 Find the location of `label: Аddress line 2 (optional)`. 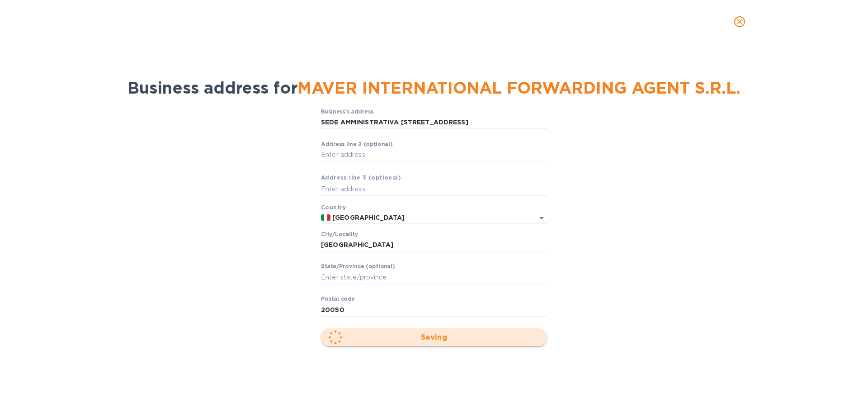

label: Аddress line 2 (optional) is located at coordinates (356, 144).